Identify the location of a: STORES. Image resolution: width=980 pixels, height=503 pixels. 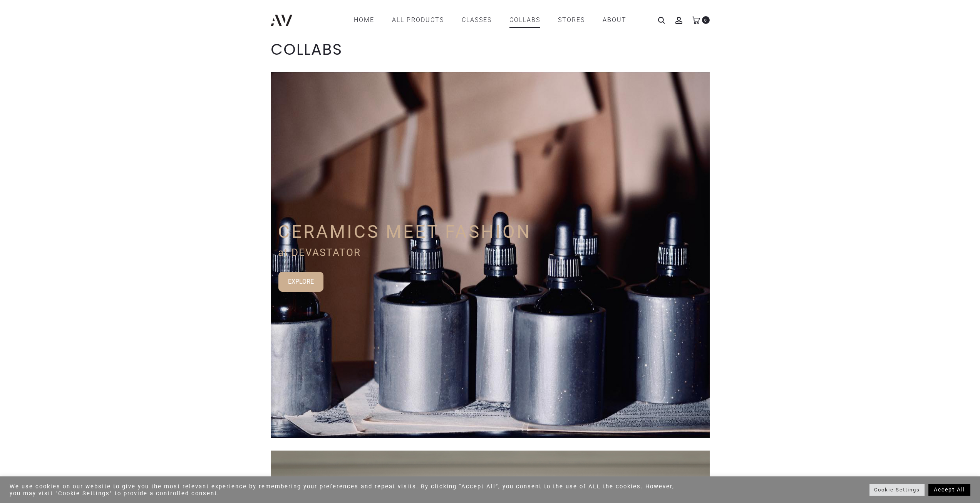
(572, 20).